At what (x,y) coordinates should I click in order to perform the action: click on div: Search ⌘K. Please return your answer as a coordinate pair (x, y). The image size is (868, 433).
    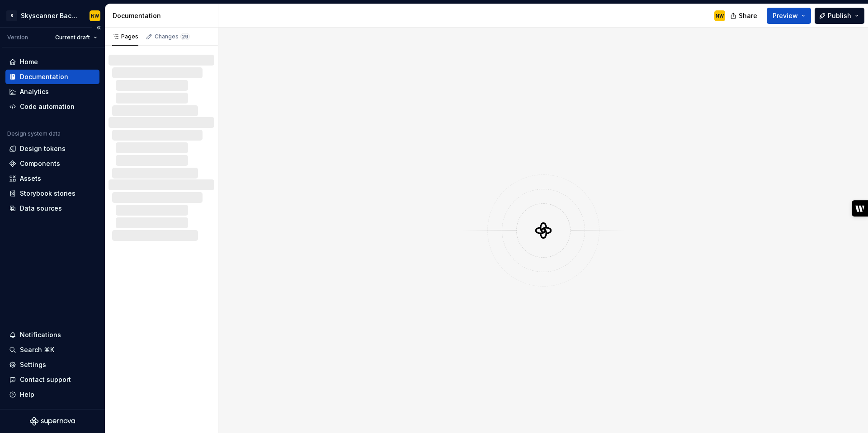
    Looking at the image, I should click on (37, 349).